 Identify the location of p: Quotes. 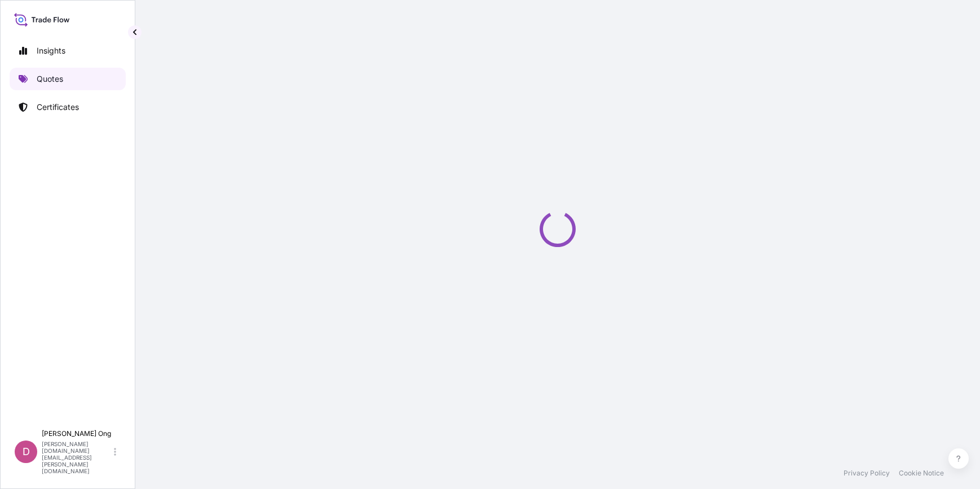
(50, 79).